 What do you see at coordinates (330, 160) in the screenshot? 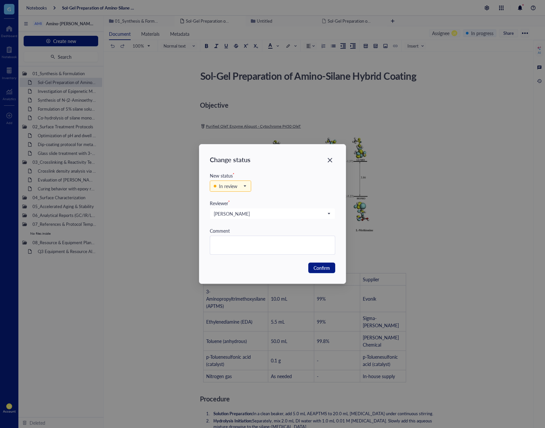
I see `button: Close` at bounding box center [330, 160].